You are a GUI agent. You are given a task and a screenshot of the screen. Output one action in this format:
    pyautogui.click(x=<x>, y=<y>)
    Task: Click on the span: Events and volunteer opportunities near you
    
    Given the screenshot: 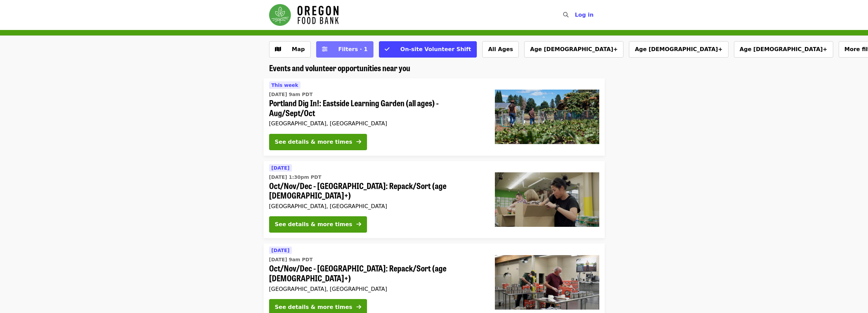 What is the action you would take?
    pyautogui.click(x=340, y=67)
    